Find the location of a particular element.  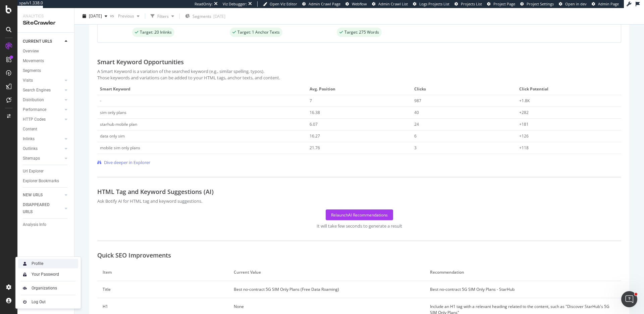

span: Segments is located at coordinates (202, 16).